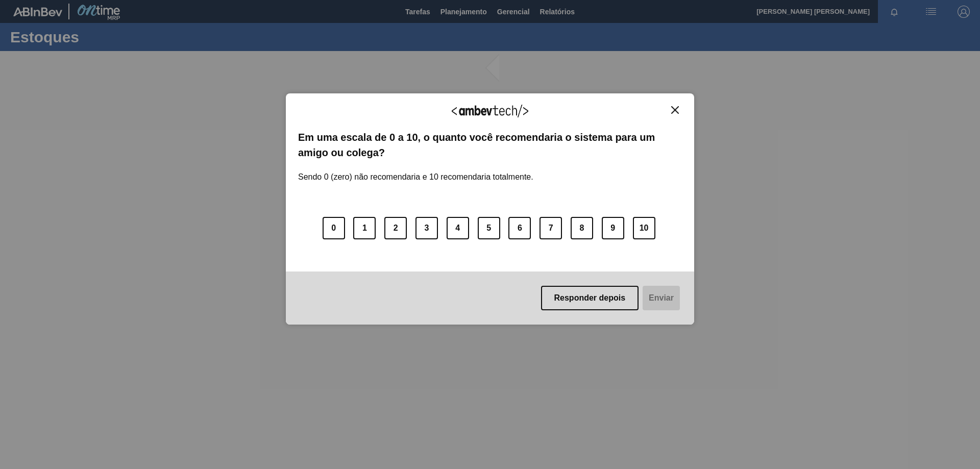 The image size is (980, 469). What do you see at coordinates (590, 298) in the screenshot?
I see `button: Responder depois` at bounding box center [590, 298].